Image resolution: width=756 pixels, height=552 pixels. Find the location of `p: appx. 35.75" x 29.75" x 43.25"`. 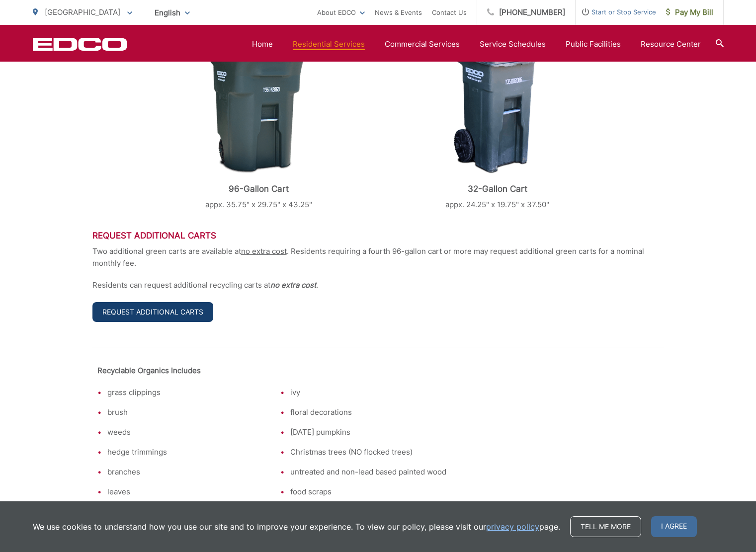

p: appx. 35.75" x 29.75" x 43.25" is located at coordinates (259, 205).